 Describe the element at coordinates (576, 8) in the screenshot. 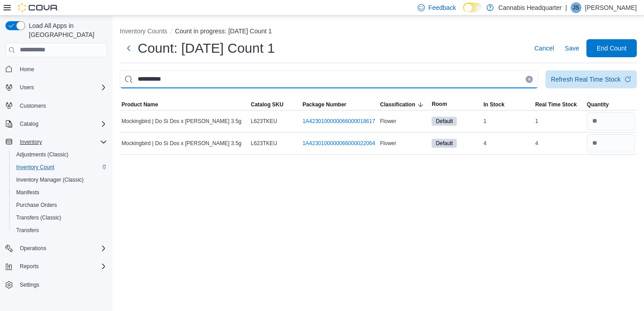

I see `div: Jamal Saeed` at that location.